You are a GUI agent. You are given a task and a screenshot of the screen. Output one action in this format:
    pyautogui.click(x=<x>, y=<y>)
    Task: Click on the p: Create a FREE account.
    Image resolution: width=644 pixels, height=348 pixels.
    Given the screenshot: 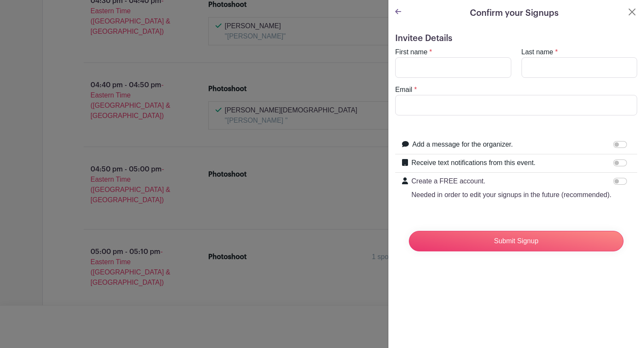 What is the action you would take?
    pyautogui.click(x=511, y=181)
    